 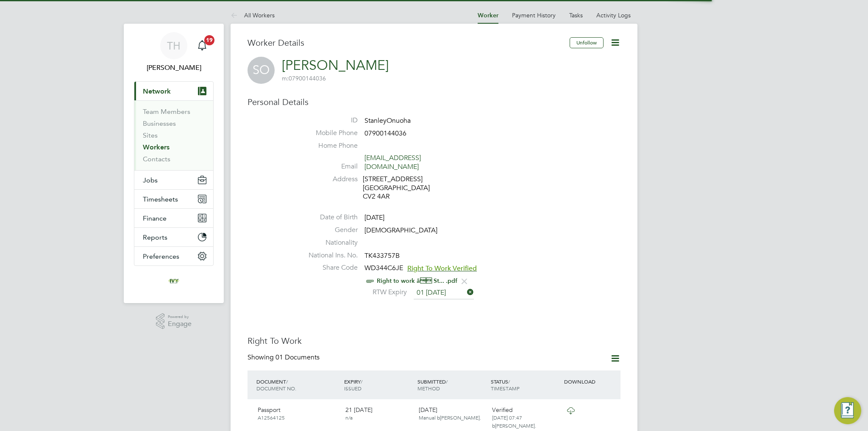 What do you see at coordinates (160, 199) in the screenshot?
I see `span: Timesheets` at bounding box center [160, 199].